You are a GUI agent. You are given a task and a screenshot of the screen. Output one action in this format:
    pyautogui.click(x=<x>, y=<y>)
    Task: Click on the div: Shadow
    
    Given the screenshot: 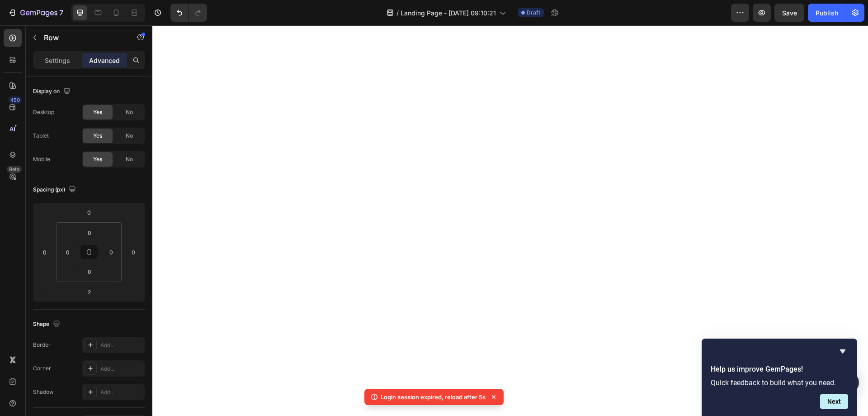 What is the action you would take?
    pyautogui.click(x=44, y=392)
    